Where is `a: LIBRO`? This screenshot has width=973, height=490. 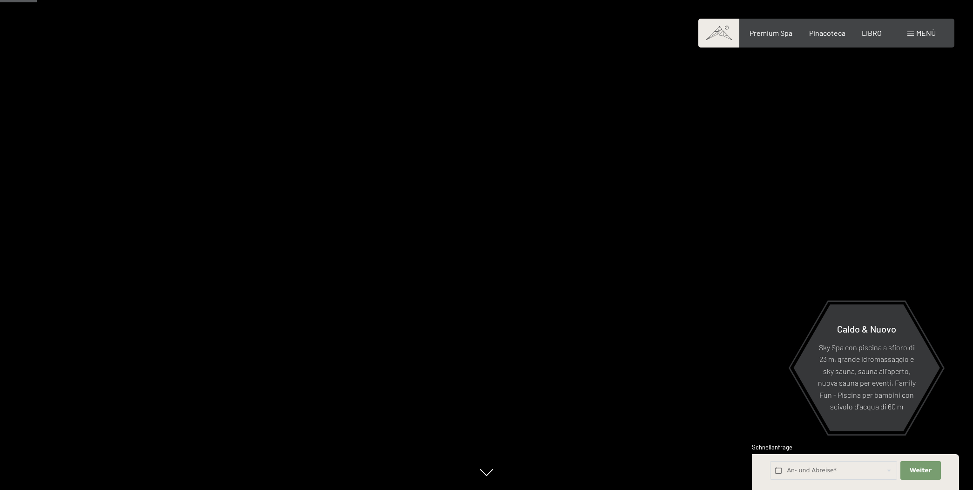
a: LIBRO is located at coordinates (872, 33).